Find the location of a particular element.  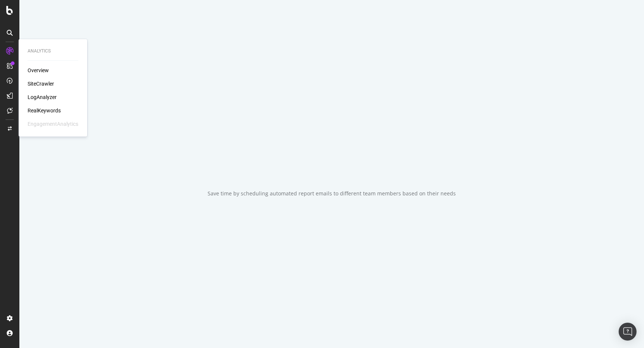

div: Analytics is located at coordinates (53, 51).